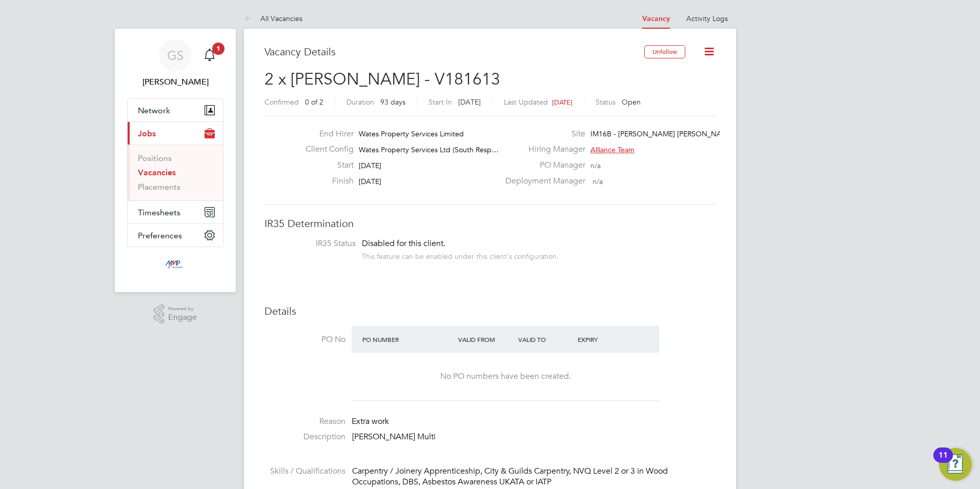 The width and height of the screenshot is (980, 489). I want to click on span: 0 of 2, so click(314, 102).